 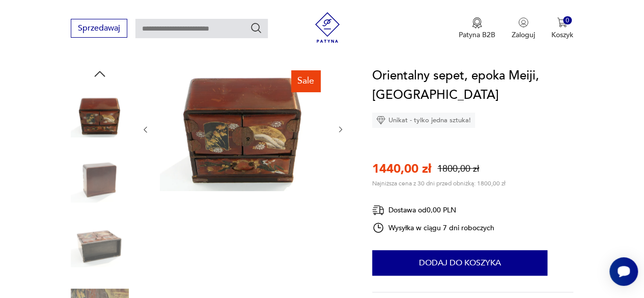 What do you see at coordinates (562, 29) in the screenshot?
I see `button: 0Koszyk` at bounding box center [562, 29].